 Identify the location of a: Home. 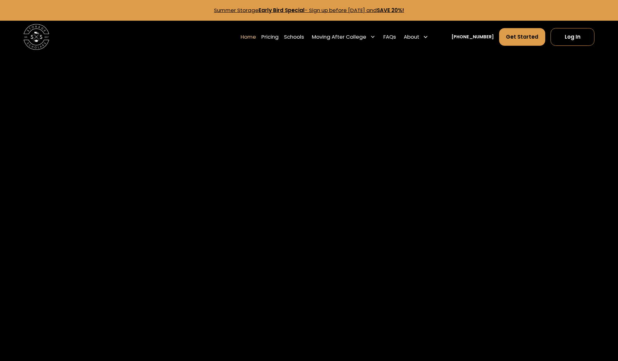
(248, 37).